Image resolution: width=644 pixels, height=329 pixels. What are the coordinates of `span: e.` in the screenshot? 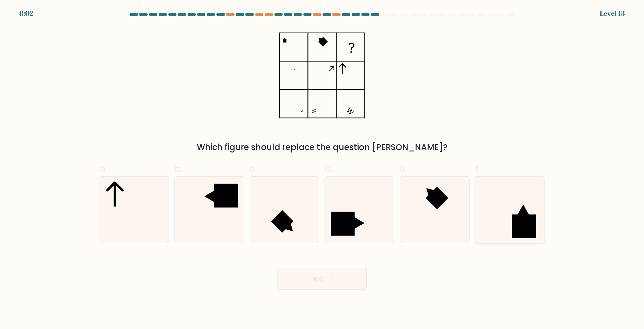 It's located at (404, 169).